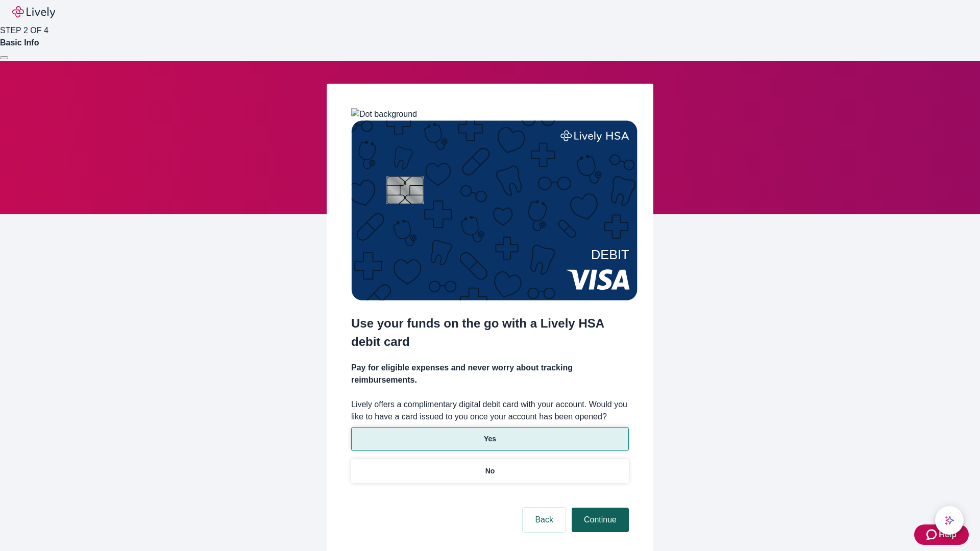 This screenshot has width=980, height=551. I want to click on button: chat, so click(949, 520).